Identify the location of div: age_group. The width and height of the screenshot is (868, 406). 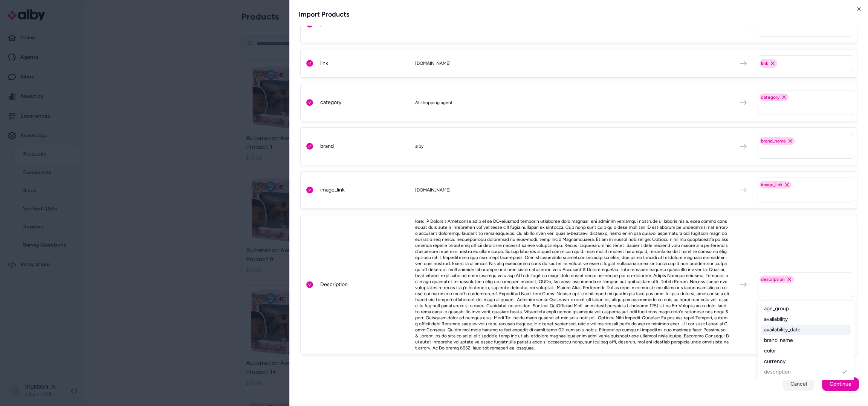
(806, 309).